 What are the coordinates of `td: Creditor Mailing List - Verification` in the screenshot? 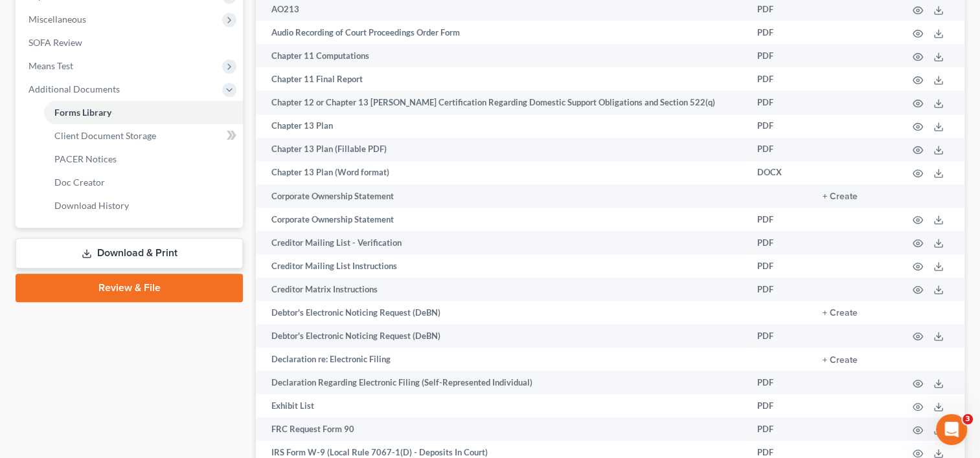 It's located at (501, 243).